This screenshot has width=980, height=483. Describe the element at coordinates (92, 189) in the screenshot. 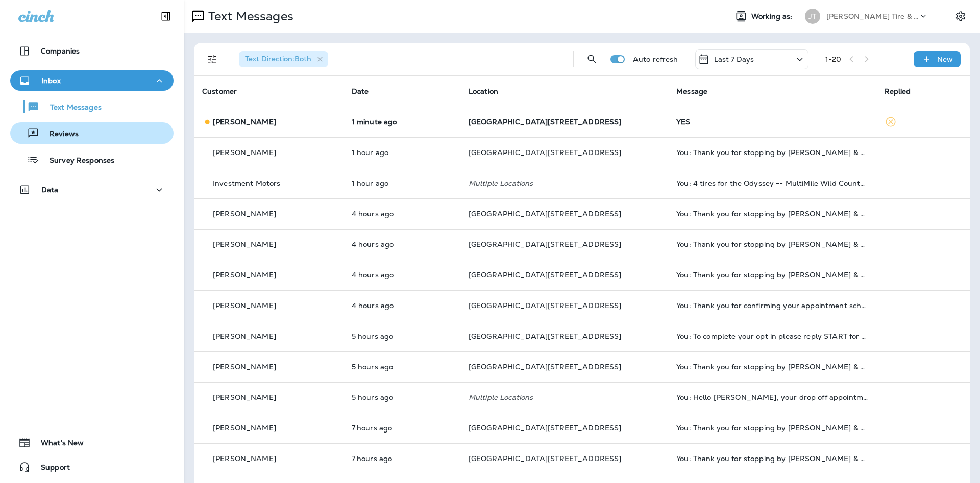

I see `button: Data` at that location.